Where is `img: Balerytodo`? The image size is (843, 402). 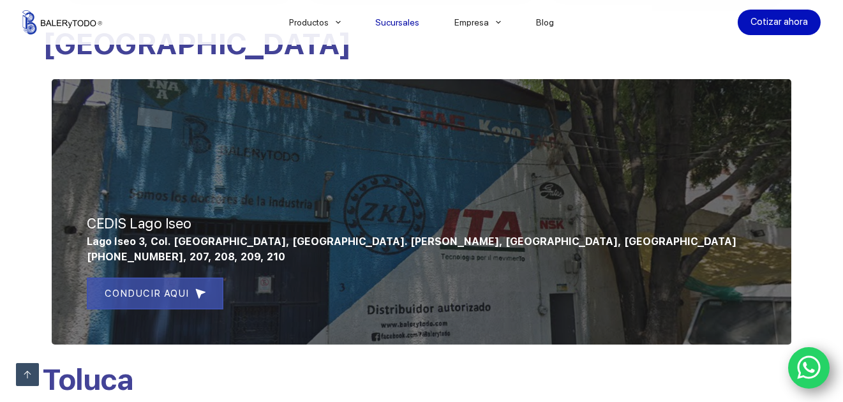 img: Balerytodo is located at coordinates (62, 22).